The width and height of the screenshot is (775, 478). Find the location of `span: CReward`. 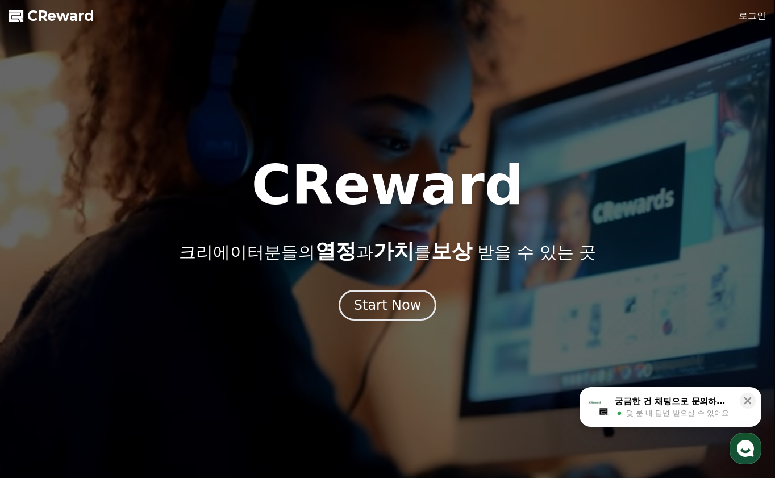

span: CReward is located at coordinates (61, 16).